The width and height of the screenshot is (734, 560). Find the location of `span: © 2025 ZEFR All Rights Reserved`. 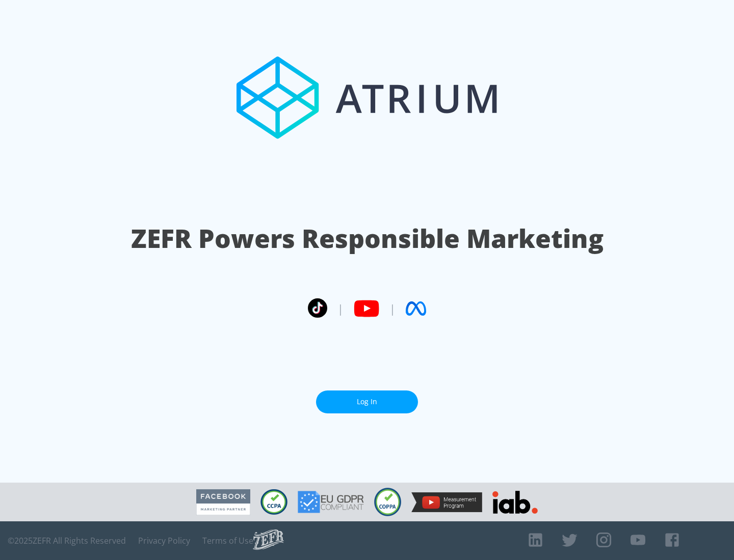

span: © 2025 ZEFR All Rights Reserved is located at coordinates (67, 541).